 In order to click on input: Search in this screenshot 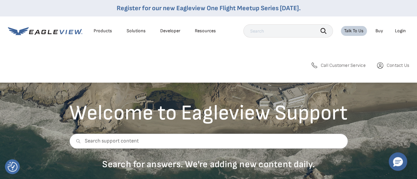, I will do `click(288, 31)`.